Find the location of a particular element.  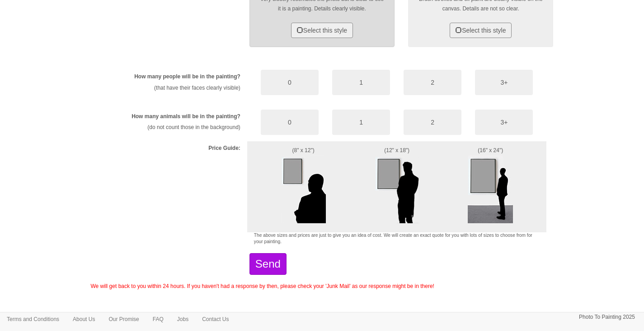

a: Contact Us is located at coordinates (215, 319).